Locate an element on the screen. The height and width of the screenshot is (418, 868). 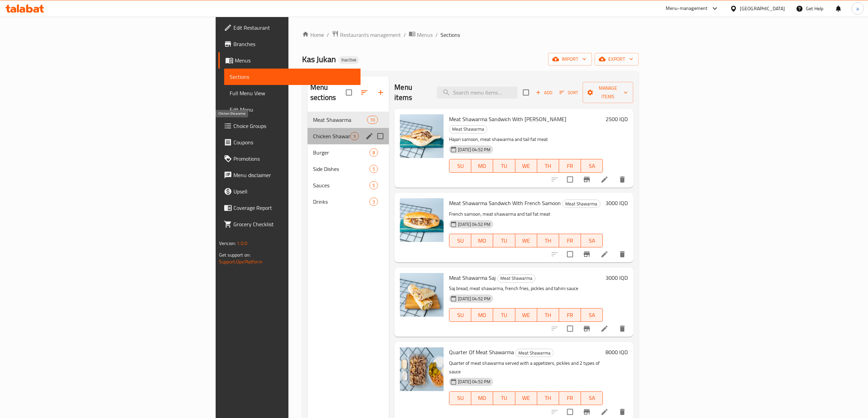
span: 3 is located at coordinates (373, 202).